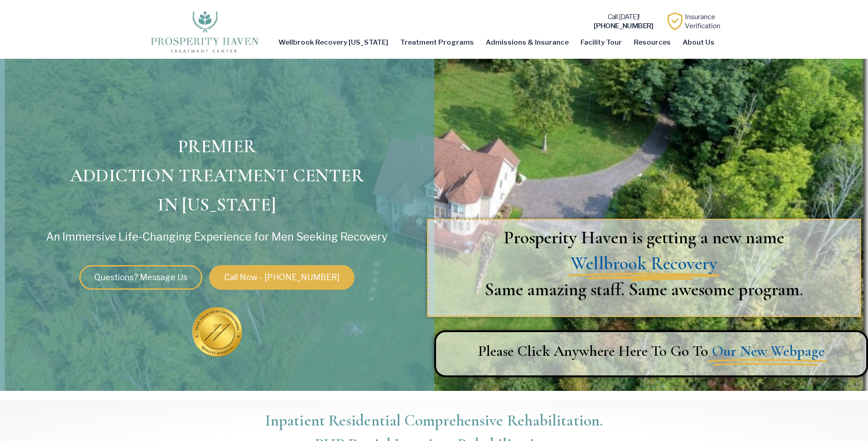  What do you see at coordinates (141, 277) in the screenshot?
I see `a: Questions? Message Us` at bounding box center [141, 277].